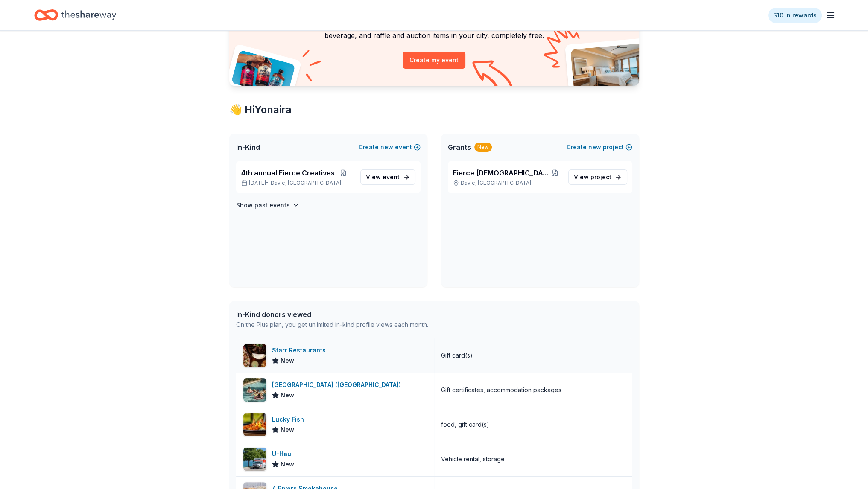  Describe the element at coordinates (483, 147) in the screenshot. I see `div: New` at that location.